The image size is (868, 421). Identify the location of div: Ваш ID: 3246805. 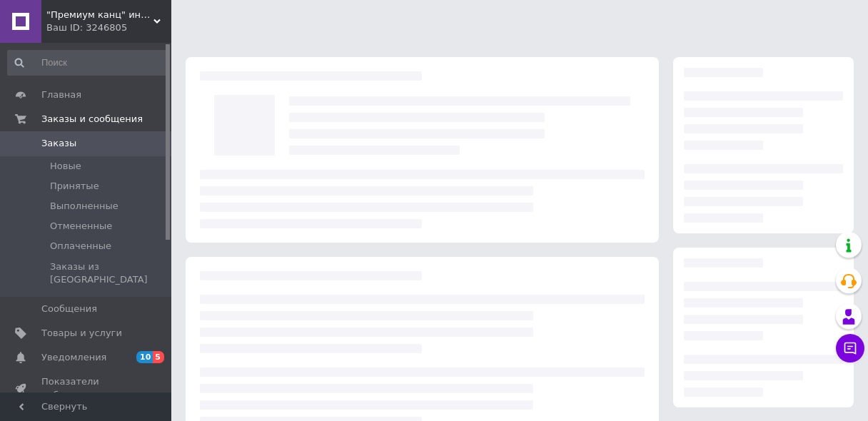
(108, 27).